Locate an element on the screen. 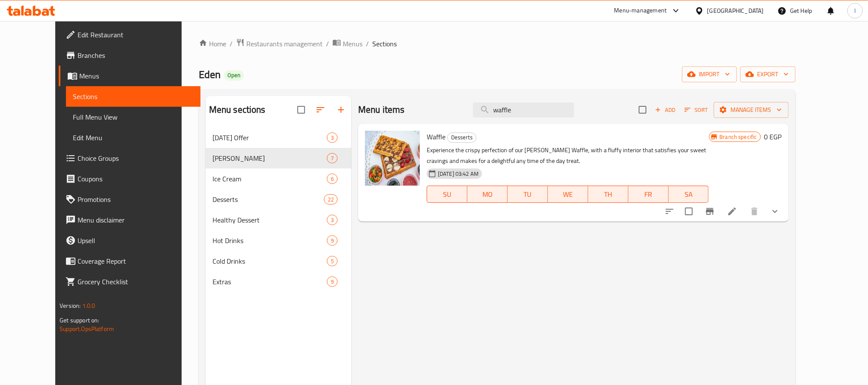  span: 3 is located at coordinates (332, 137).